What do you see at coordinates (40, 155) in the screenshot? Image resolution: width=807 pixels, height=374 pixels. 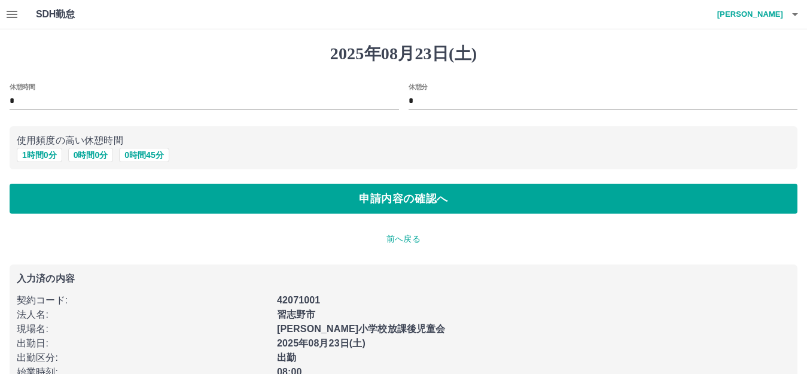 I see `button: 1時間0分` at bounding box center [40, 155].